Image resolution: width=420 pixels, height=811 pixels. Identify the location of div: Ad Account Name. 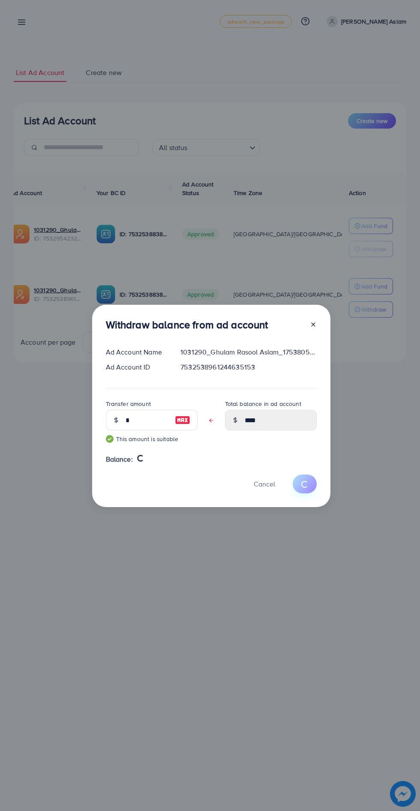
(136, 352).